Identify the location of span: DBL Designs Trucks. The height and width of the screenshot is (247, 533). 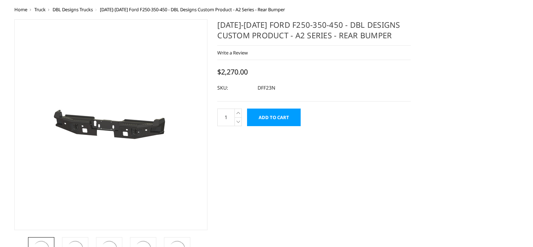
(73, 9).